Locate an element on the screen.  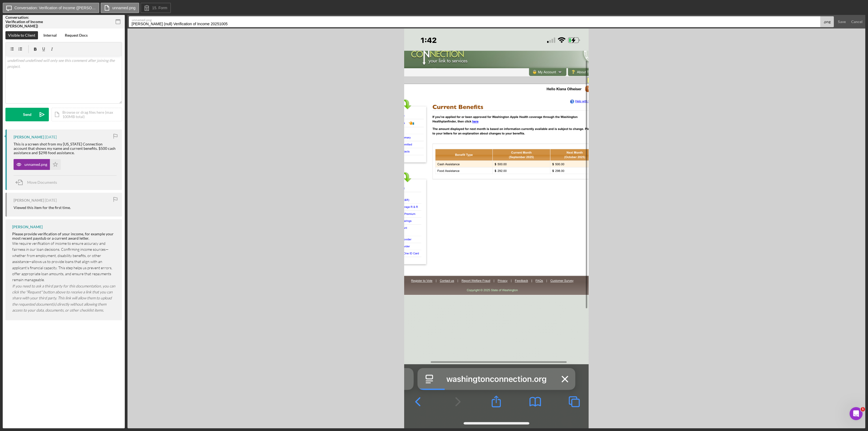
button: 15. Form is located at coordinates (156, 8).